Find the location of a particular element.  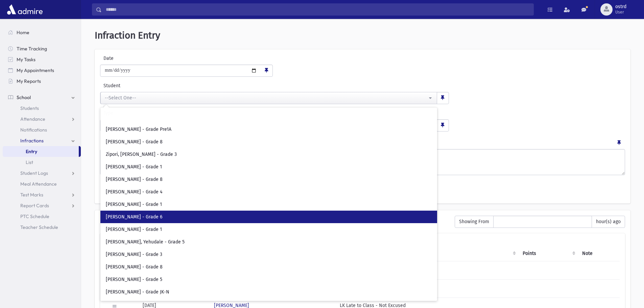

span: Students is located at coordinates (29, 108).